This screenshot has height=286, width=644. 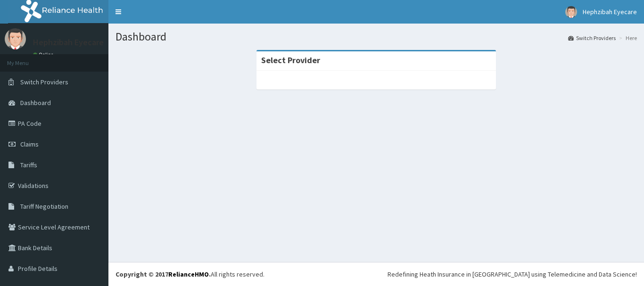 I want to click on span: Tariff Negotiation, so click(x=45, y=207).